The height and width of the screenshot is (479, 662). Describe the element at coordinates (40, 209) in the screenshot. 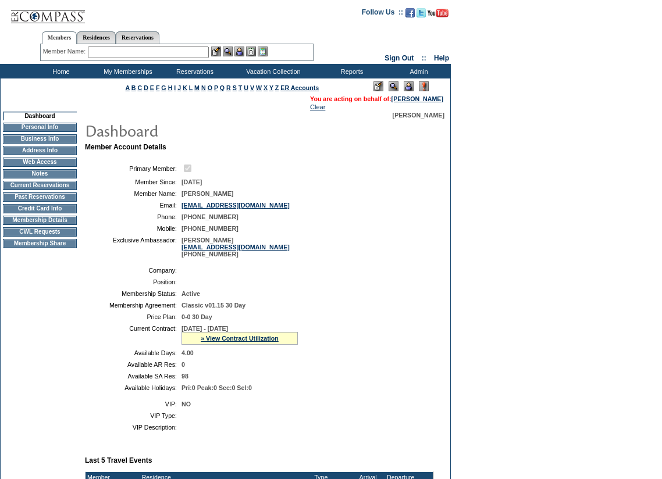

I see `td: Credit Card Info` at that location.